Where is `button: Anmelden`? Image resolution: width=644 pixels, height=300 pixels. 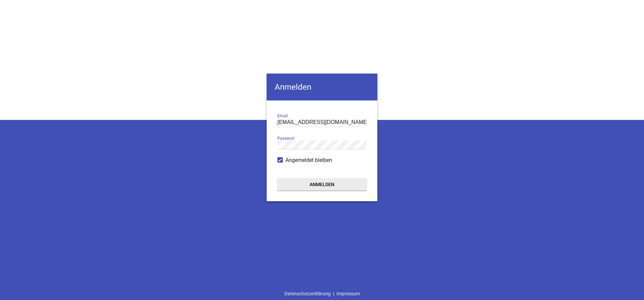
button: Anmelden is located at coordinates (322, 184).